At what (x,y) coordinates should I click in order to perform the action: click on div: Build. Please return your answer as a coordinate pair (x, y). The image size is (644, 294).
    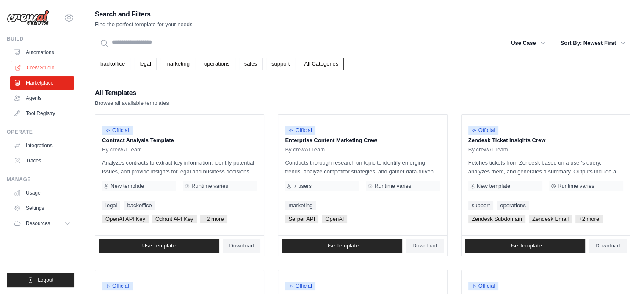
    Looking at the image, I should click on (40, 39).